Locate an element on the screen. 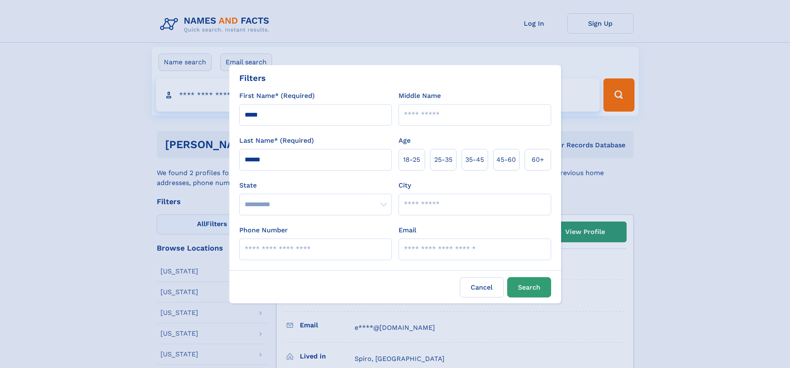  label: Email is located at coordinates (407, 230).